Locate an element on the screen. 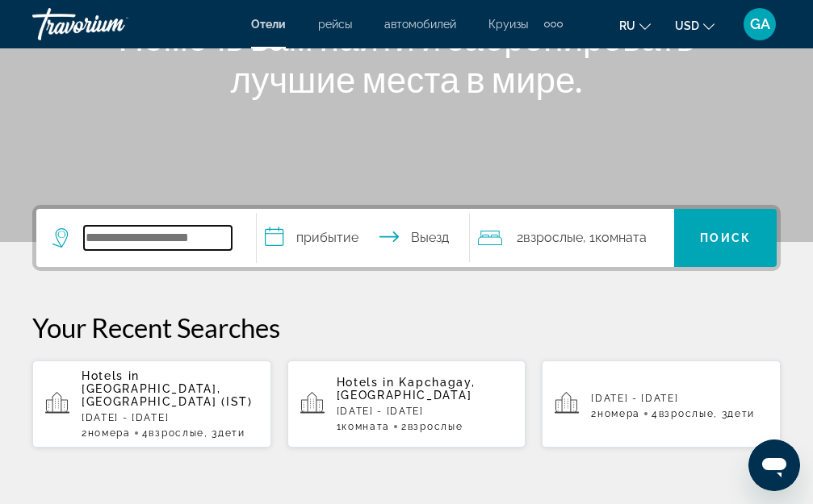  a: автомобилей is located at coordinates (420, 24).